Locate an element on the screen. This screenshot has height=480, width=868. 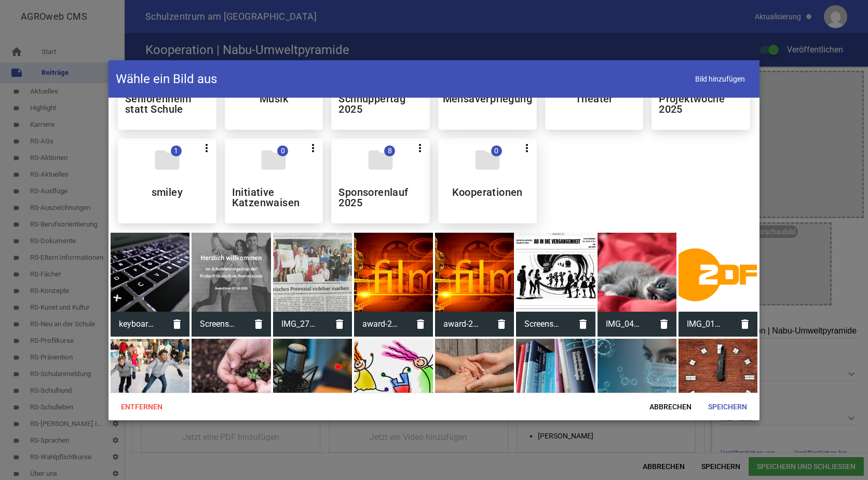
span: IMG_0169.png is located at coordinates (705, 324).